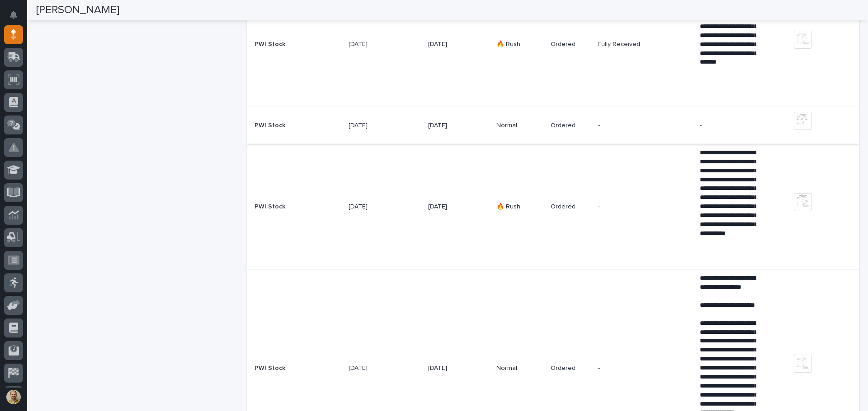 The width and height of the screenshot is (868, 411). I want to click on button: users-avatar, so click(14, 397).